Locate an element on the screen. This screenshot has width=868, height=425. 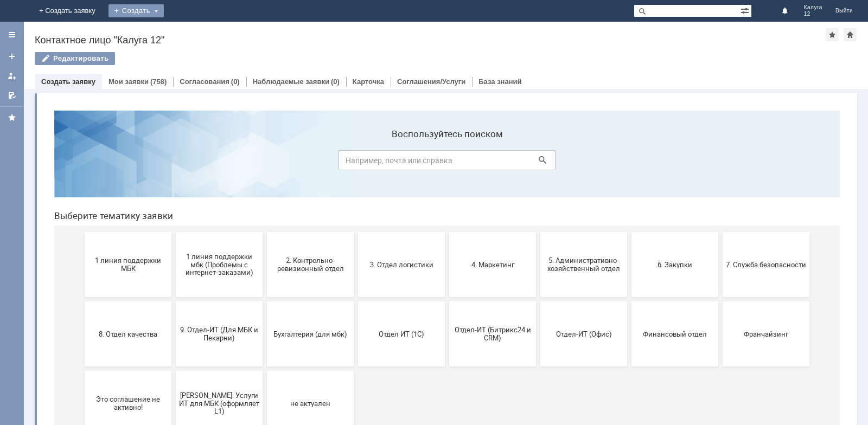
div: Добавить в избранное is located at coordinates (832, 35).